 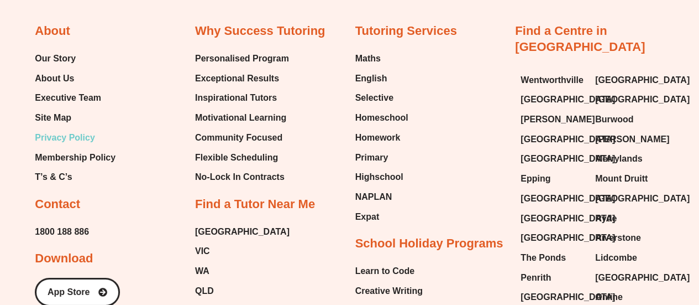 What do you see at coordinates (382, 158) in the screenshot?
I see `a: Primary` at bounding box center [382, 158].